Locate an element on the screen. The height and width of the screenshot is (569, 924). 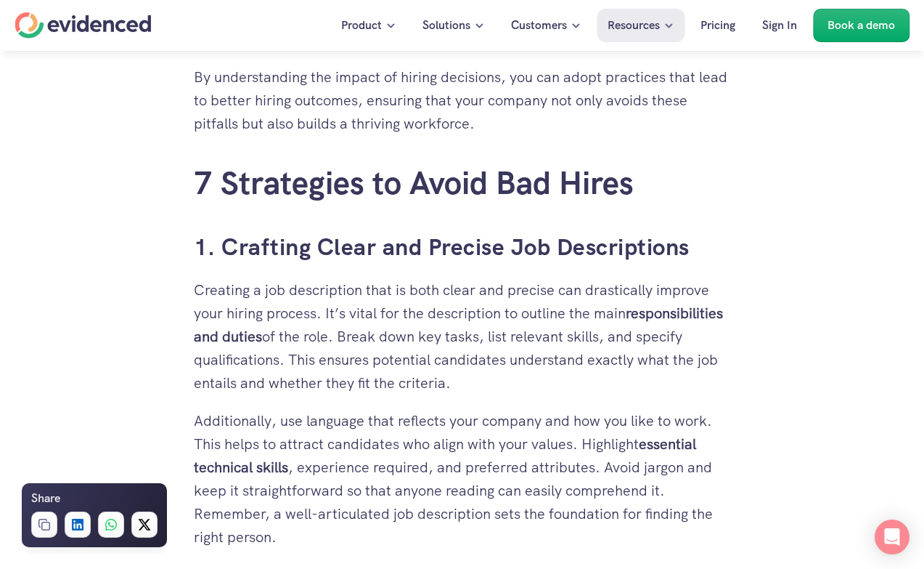
a: Home is located at coordinates (83, 25).